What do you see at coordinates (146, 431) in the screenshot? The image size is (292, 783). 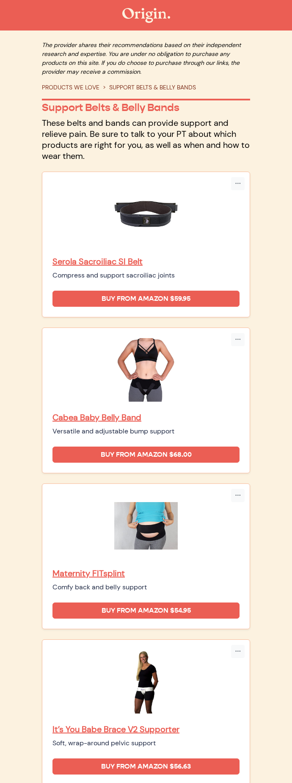 I see `div: Versatile and adjustable bump support` at bounding box center [146, 431].